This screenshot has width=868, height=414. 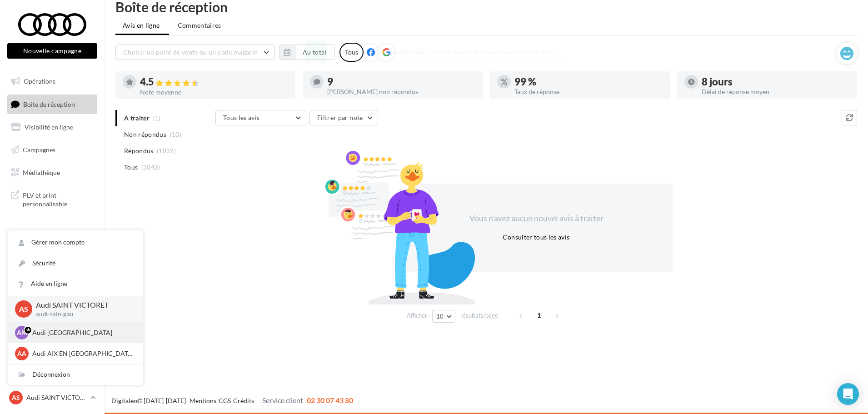 I want to click on a: Mentions, so click(x=203, y=400).